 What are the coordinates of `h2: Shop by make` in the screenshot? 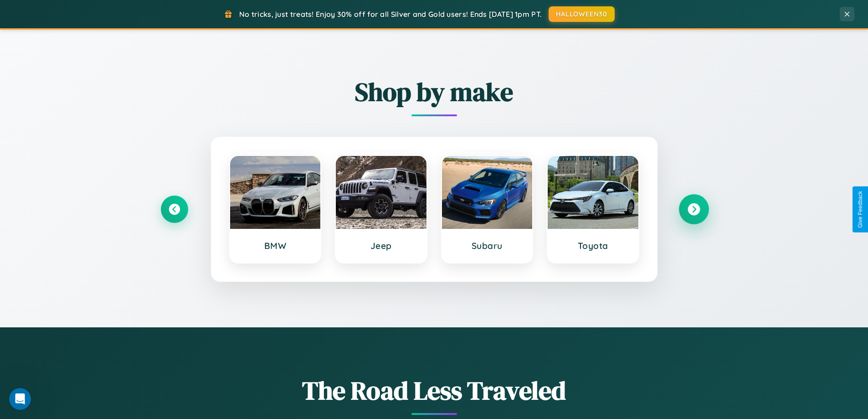 It's located at (434, 91).